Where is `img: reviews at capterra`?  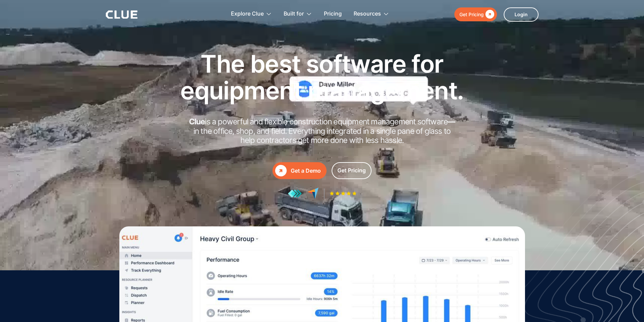 img: reviews at capterra is located at coordinates (313, 194).